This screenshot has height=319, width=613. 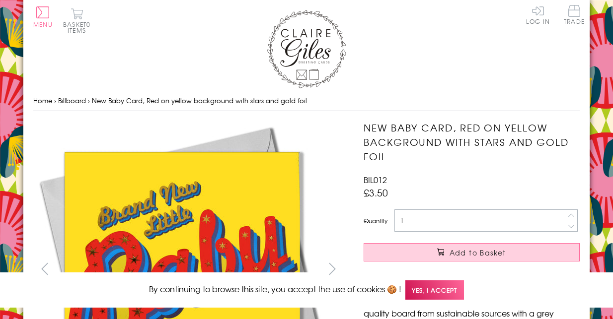 I want to click on span: Add to Basket, so click(x=478, y=253).